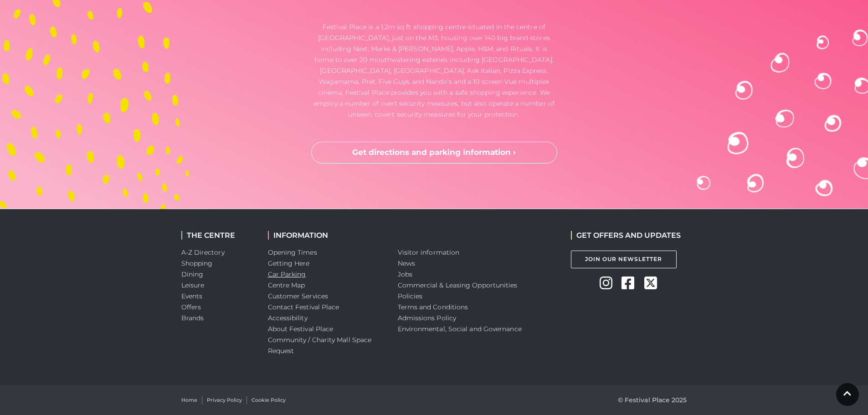  What do you see at coordinates (268, 400) in the screenshot?
I see `a: Cookie Policy` at bounding box center [268, 400].